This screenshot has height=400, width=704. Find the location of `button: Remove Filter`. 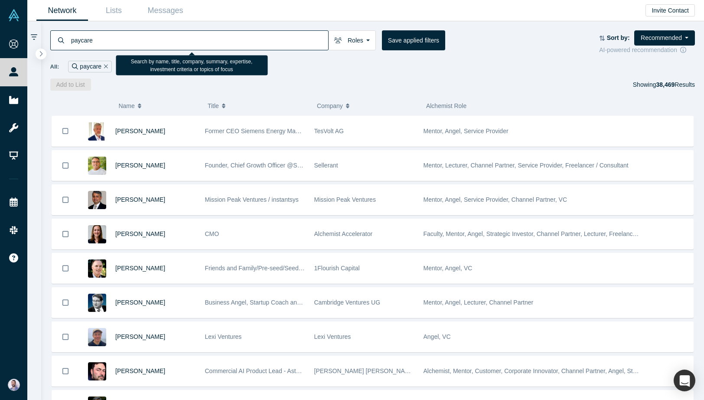

button: Remove Filter is located at coordinates (105, 66).